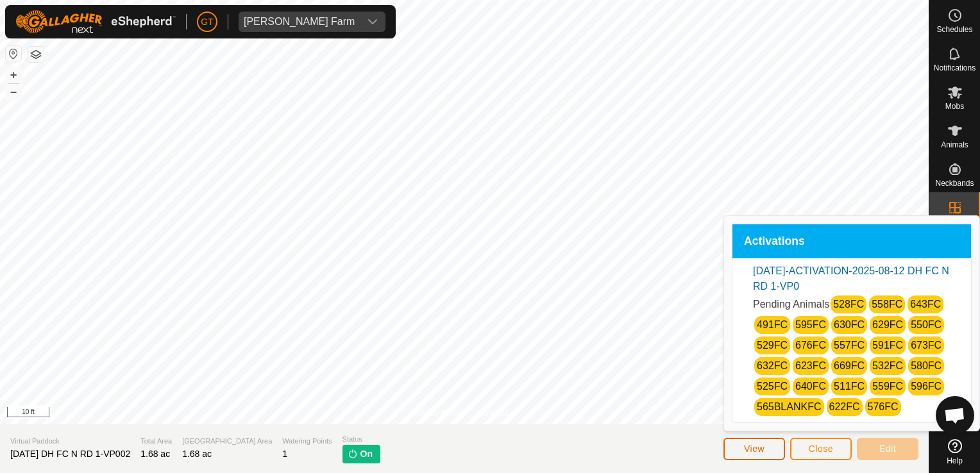 This screenshot has width=980, height=473. Describe the element at coordinates (954, 183) in the screenshot. I see `span: Neckbands` at that location.